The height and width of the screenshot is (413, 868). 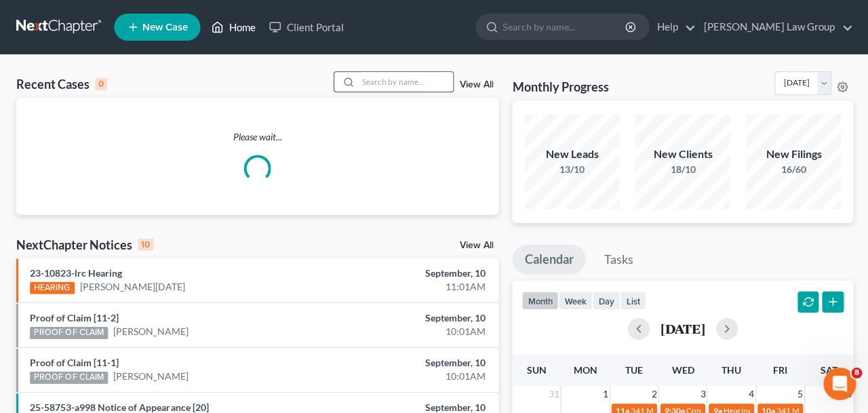 What do you see at coordinates (779, 369) in the screenshot?
I see `span: Fri` at bounding box center [779, 369].